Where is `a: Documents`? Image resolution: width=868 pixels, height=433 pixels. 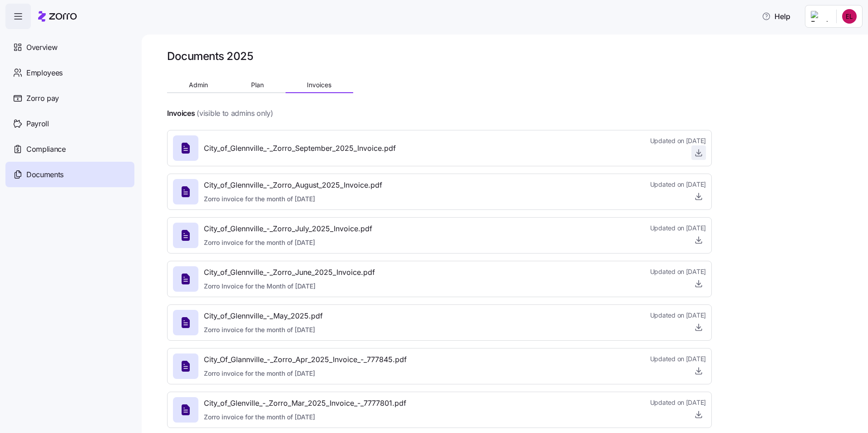 a: Documents is located at coordinates (70, 175).